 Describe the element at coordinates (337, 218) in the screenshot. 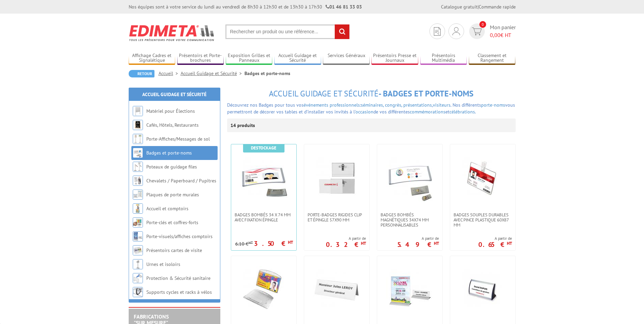

I see `span: Porte-Badges rigides clip et épingle 57x90 mm` at that location.